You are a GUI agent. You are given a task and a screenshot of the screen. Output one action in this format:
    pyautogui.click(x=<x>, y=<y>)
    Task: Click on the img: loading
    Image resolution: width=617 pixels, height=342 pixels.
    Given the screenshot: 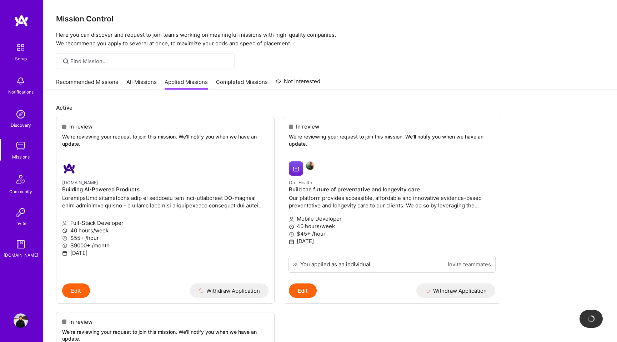 What is the action you would take?
    pyautogui.click(x=592, y=319)
    